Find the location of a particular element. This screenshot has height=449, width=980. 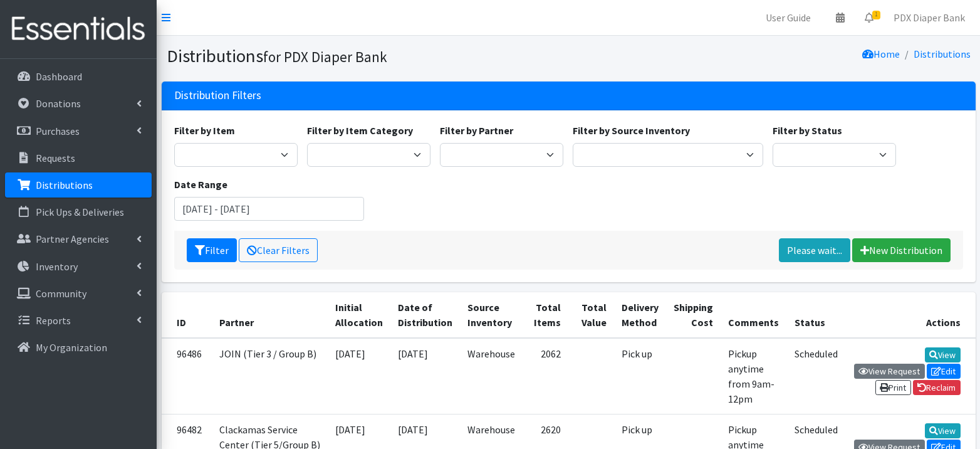

input: January 1, 2011 - December 31, 2011 is located at coordinates (270, 209).